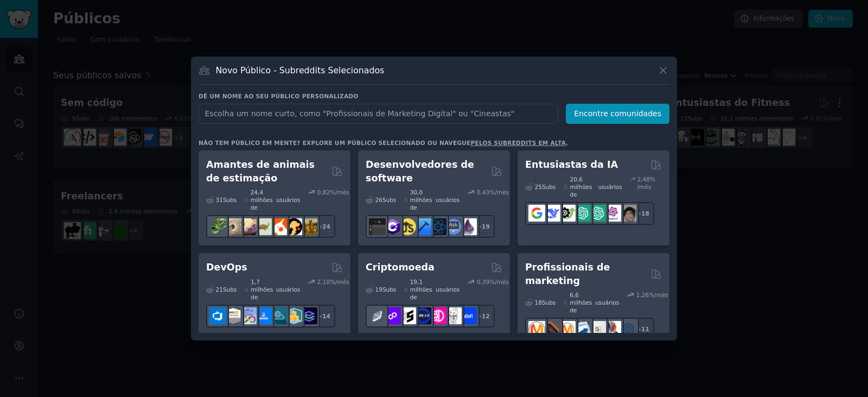 The image size is (868, 397). Describe the element at coordinates (218, 315) in the screenshot. I see `img: azuredevops` at that location.